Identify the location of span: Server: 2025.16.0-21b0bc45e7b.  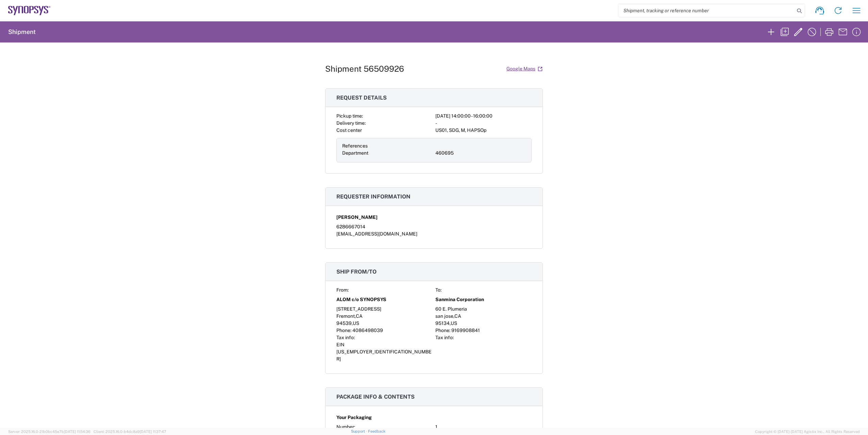
(49, 431).